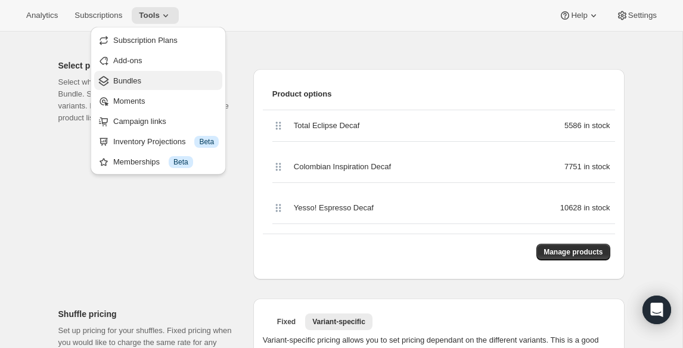  What do you see at coordinates (149, 15) in the screenshot?
I see `span: Tools` at bounding box center [149, 15].